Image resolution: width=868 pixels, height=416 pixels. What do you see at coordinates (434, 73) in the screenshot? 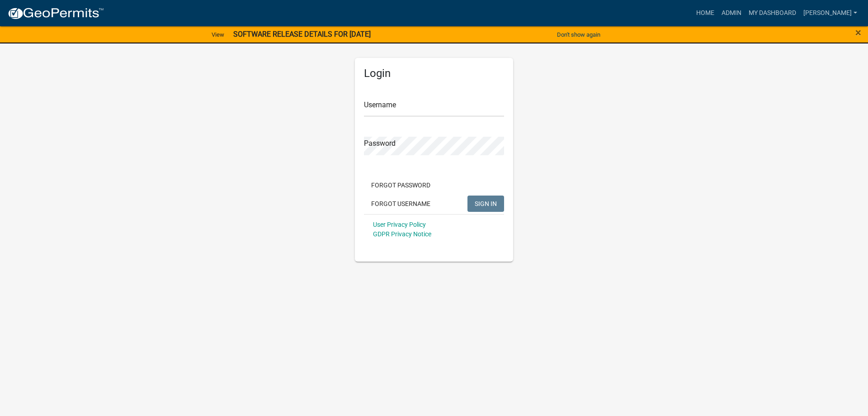
I see `h5: Login` at bounding box center [434, 73].